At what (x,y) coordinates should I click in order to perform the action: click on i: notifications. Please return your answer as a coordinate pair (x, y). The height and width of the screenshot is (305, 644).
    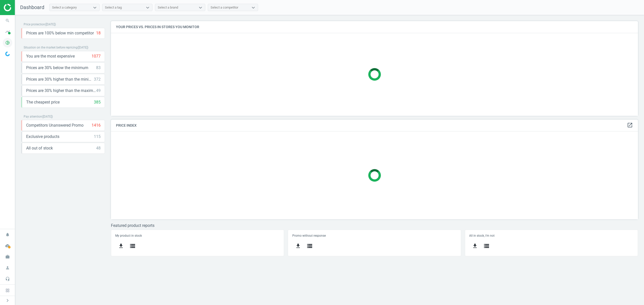
    Looking at the image, I should click on (7, 235).